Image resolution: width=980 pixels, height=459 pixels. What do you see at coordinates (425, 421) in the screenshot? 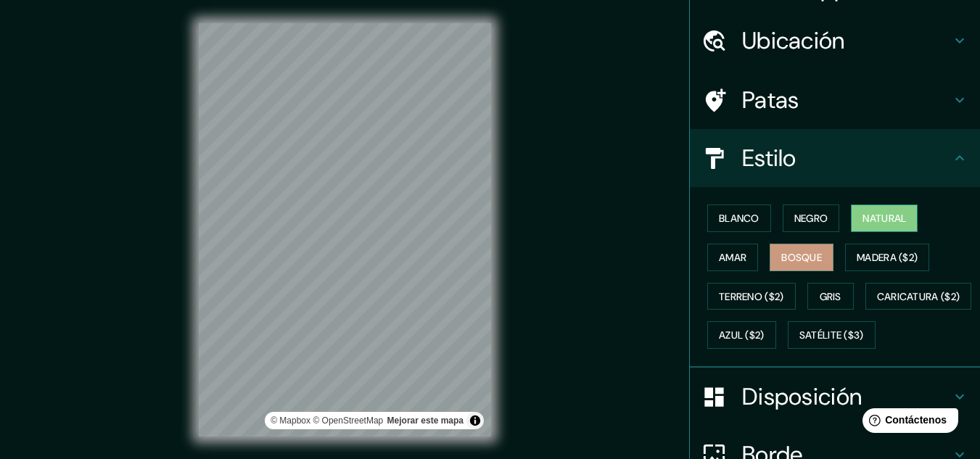
I see `font: Mejorar este mapa` at bounding box center [425, 421].